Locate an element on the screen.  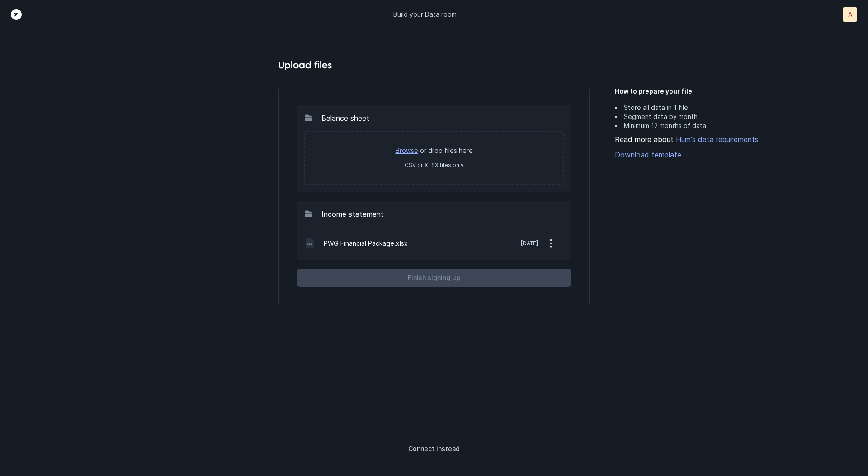
li: Store all data in 1 file is located at coordinates (706, 108).